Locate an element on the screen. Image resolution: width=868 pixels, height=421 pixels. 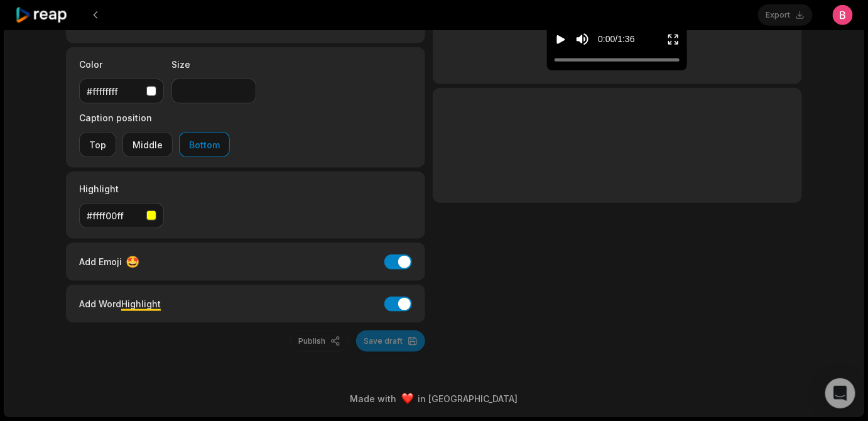
div: #ffff00ff is located at coordinates (114, 215).